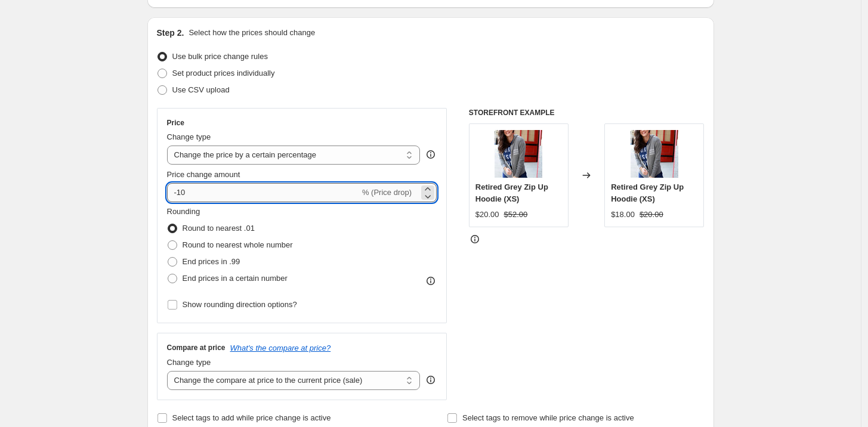 This screenshot has height=427, width=868. Describe the element at coordinates (386, 192) in the screenshot. I see `span: % (Price drop)` at that location.